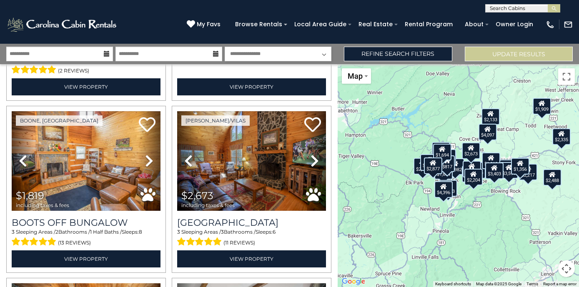 This screenshot has height=287, width=579. What do you see at coordinates (550, 25) in the screenshot?
I see `img: phone-regular-white.png` at bounding box center [550, 25].